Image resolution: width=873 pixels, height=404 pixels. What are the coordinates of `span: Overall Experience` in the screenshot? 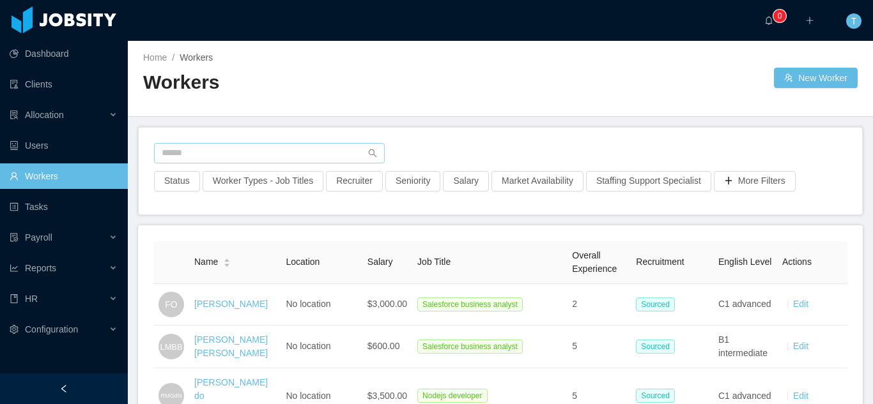 It's located at (594, 262).